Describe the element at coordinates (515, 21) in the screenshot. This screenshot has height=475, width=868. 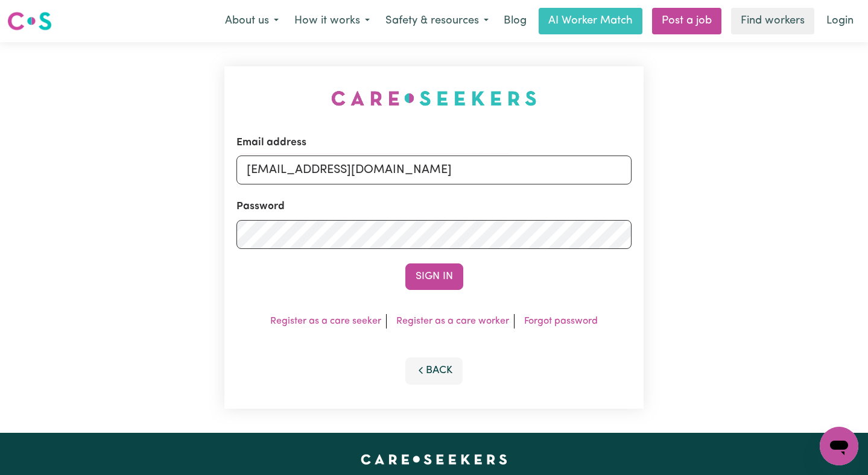
I see `a: Blog` at that location.